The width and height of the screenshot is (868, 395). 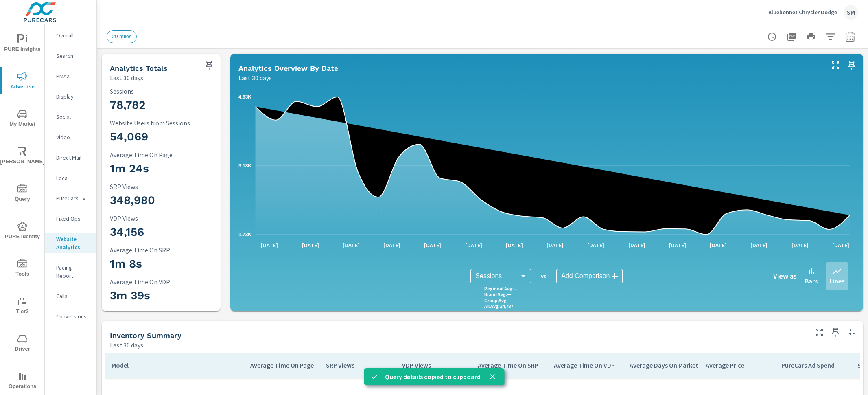 I want to click on div: Add Comparison, so click(x=590, y=276).